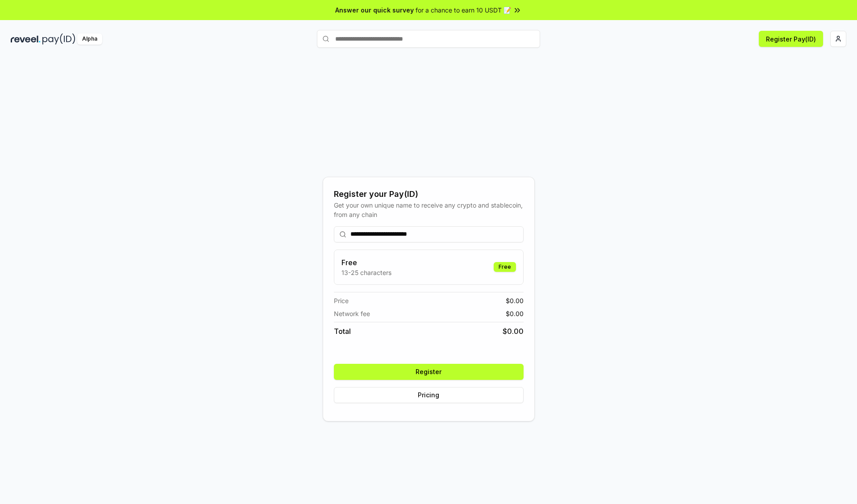 The height and width of the screenshot is (504, 857). Describe the element at coordinates (374, 10) in the screenshot. I see `span: Answer our quick survey` at that location.